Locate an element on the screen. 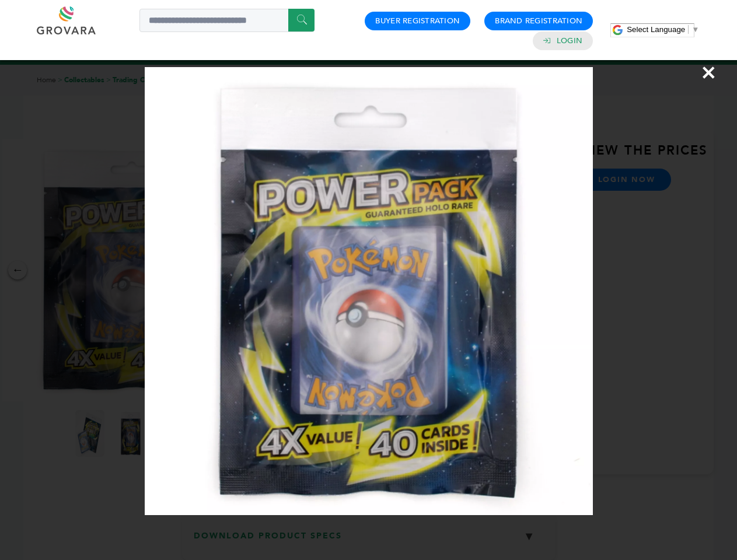 The image size is (737, 560). input: Search a product or brand... is located at coordinates (227, 20).